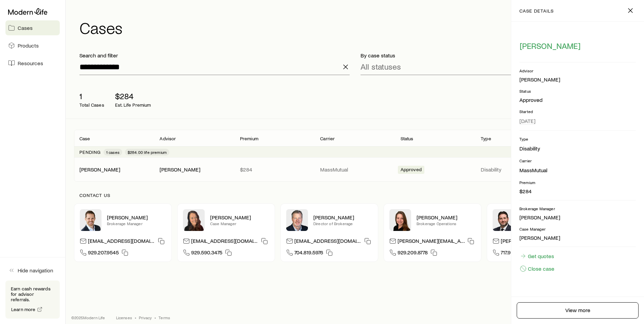 The height and width of the screenshot is (324, 644). I want to click on a: Terms, so click(164, 317).